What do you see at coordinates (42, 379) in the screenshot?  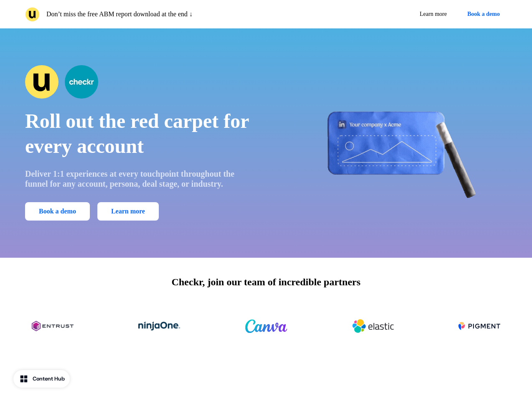 I see `button: Content Hub` at bounding box center [42, 379].